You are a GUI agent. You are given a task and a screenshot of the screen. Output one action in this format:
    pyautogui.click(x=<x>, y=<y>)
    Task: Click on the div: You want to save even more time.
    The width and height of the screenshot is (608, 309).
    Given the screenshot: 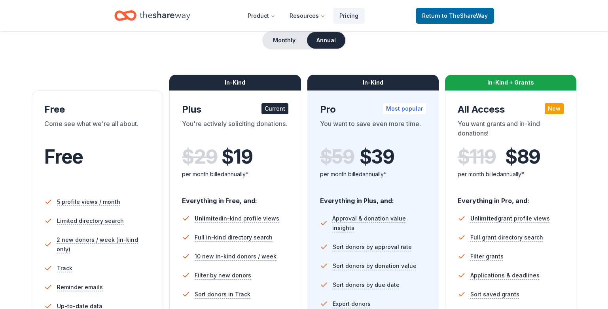 What is the action you would take?
    pyautogui.click(x=373, y=130)
    